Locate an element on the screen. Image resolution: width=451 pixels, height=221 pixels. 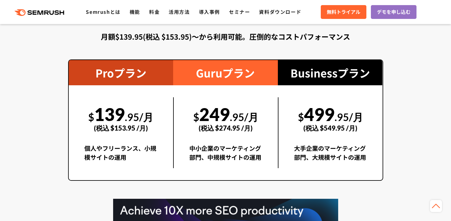
div: Guruプラン is located at coordinates (225, 73).